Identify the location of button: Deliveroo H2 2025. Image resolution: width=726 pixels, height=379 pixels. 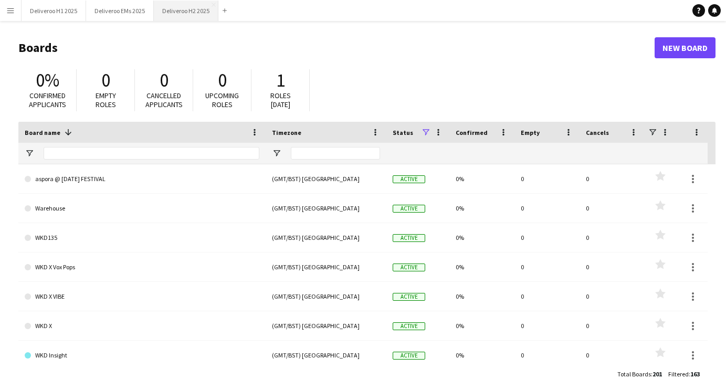
(186, 11).